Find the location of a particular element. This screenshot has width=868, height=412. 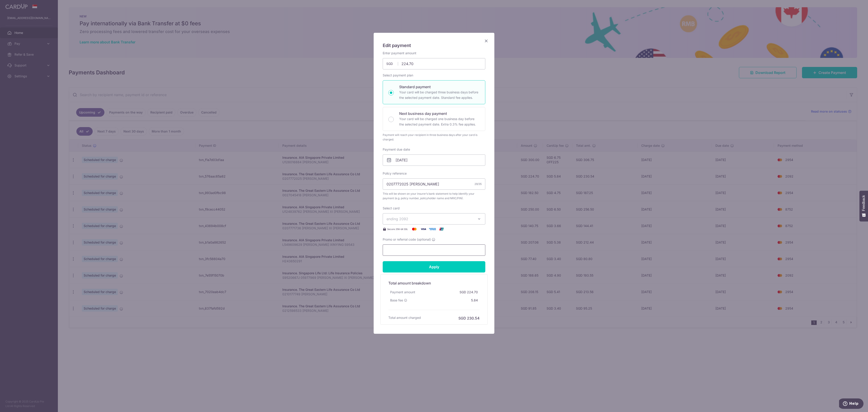

img: American Express is located at coordinates (433, 229).